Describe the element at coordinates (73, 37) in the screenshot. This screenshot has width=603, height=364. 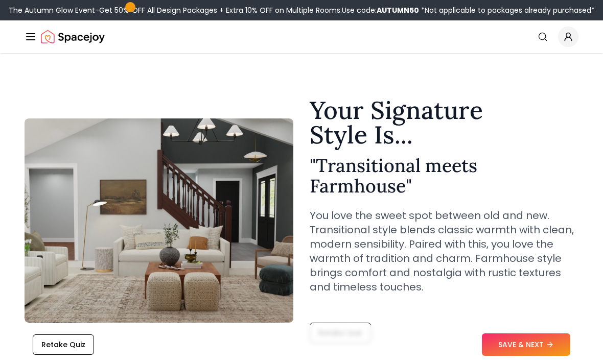
I see `img: Spacejoy Logo` at that location.